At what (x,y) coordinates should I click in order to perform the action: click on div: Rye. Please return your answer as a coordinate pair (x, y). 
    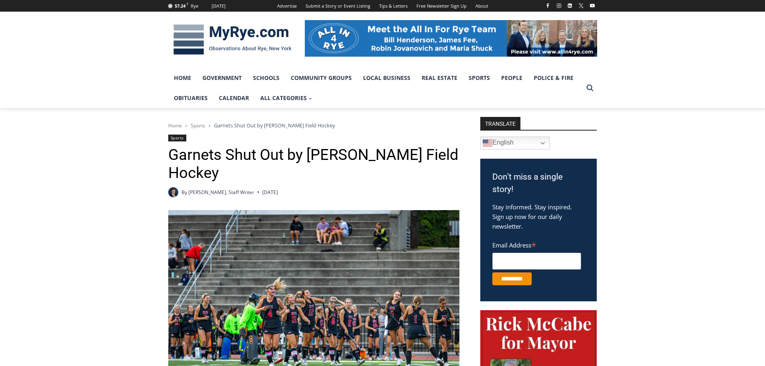
    Looking at the image, I should click on (194, 6).